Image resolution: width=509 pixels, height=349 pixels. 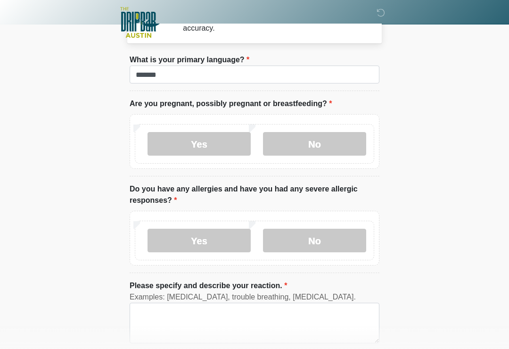 What do you see at coordinates (231, 104) in the screenshot?
I see `label: Are you pregnant, possibly pregnant or breastfeeding?` at bounding box center [231, 104].